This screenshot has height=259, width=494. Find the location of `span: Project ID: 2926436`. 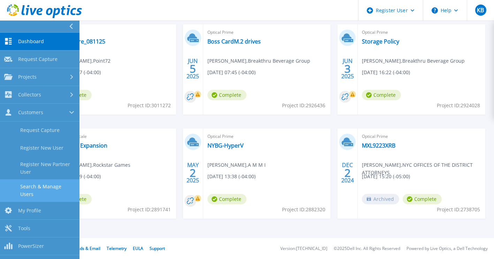

span: Project ID: 2926436 is located at coordinates (303, 106).